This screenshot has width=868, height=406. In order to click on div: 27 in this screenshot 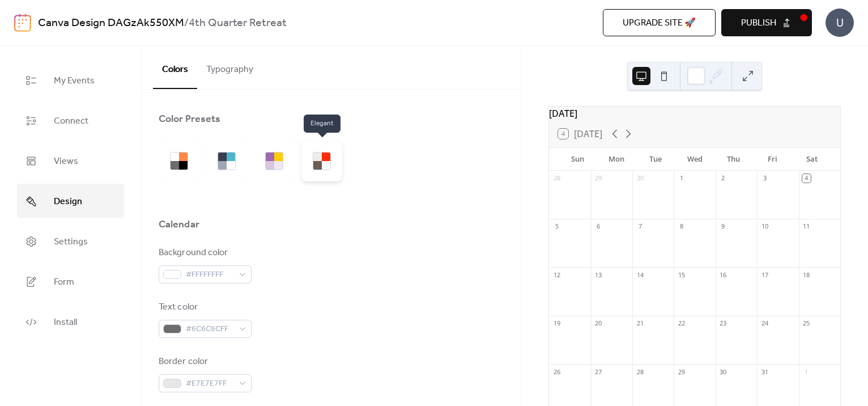, I will do `click(598, 371)`.